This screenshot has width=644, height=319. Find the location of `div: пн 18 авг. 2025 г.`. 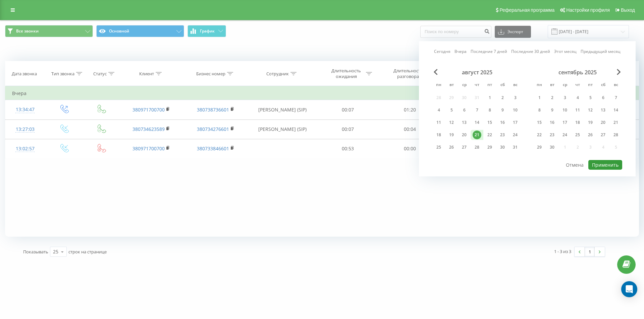

div: пн 18 авг. 2025 г. is located at coordinates (439, 135).